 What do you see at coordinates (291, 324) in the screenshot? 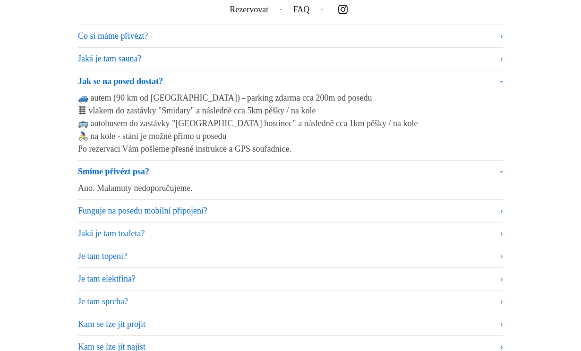
I see `summary: Kam se lze jít projít` at bounding box center [291, 324].